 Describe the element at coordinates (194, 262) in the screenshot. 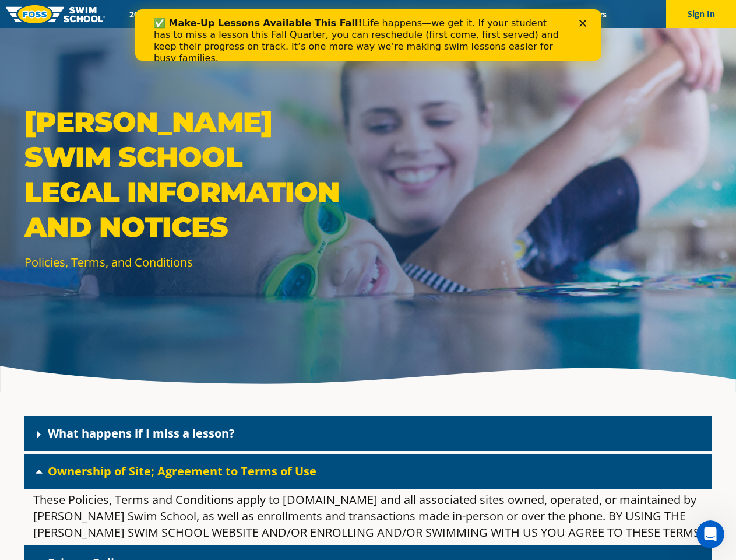

I see `p: Policies, Terms, and Conditions` at that location.